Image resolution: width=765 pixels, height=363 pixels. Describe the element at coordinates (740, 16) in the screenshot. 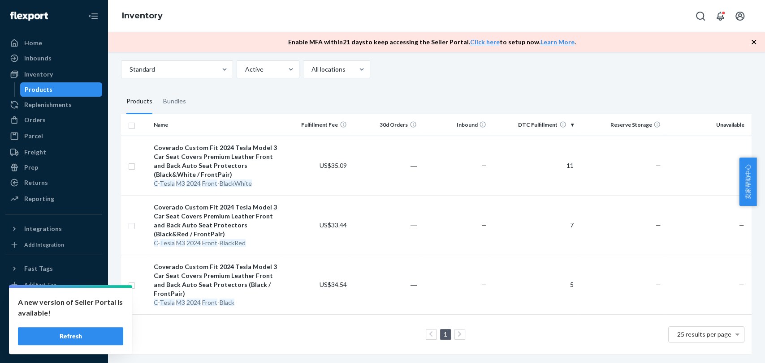

I see `button: Open account menu` at that location.